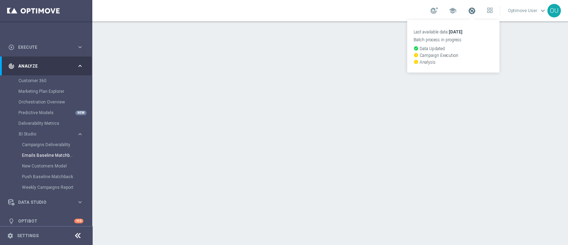 The image size is (568, 245). Describe the element at coordinates (46, 202) in the screenshot. I see `button: Data Studio keyboard_arrow_right` at that location.